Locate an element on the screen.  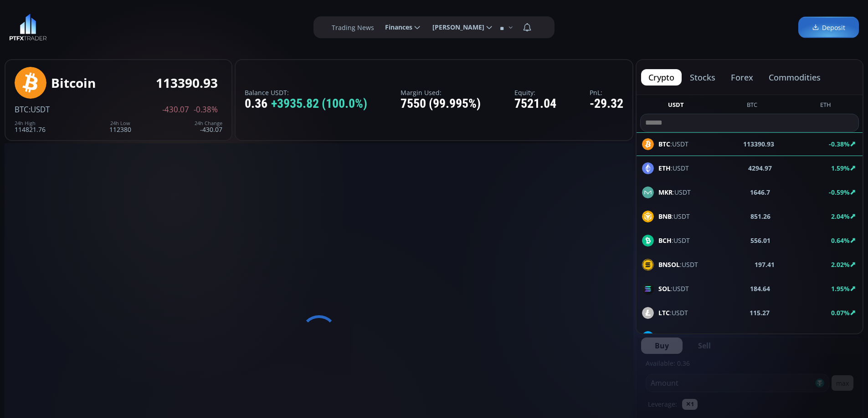
b: 851.26 is located at coordinates (760, 216).